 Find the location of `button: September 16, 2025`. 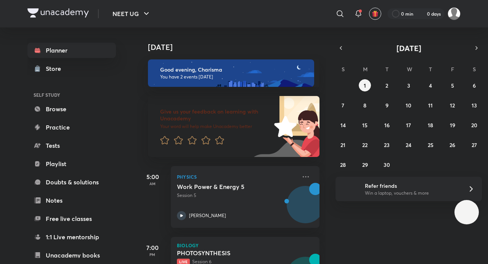

button: September 16, 2025 is located at coordinates (387, 125).